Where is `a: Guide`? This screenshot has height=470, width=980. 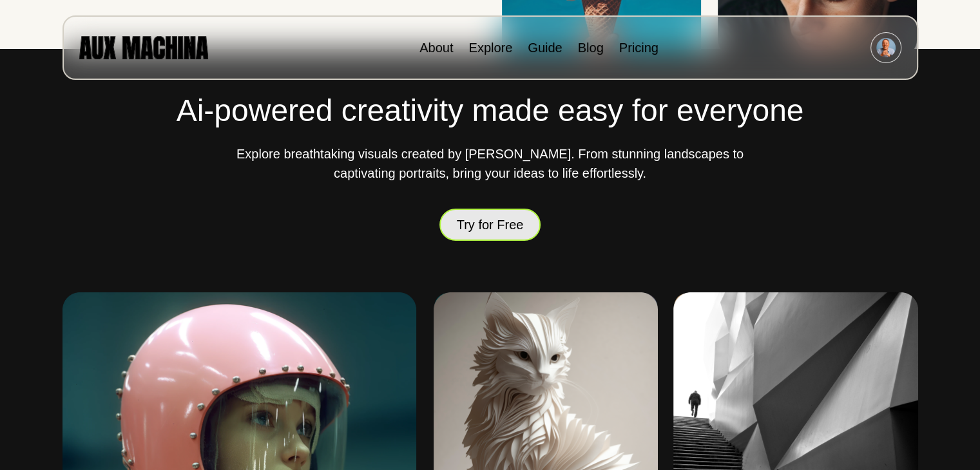
a: Guide is located at coordinates (545, 48).